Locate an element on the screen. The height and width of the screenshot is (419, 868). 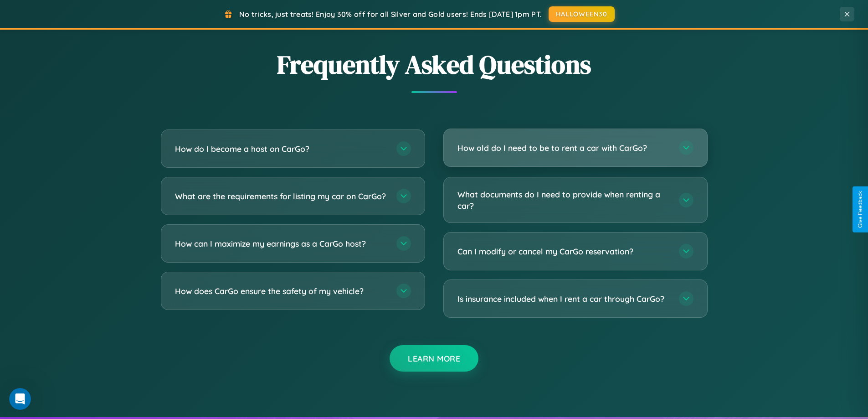
h3: Can I modify or cancel my CarGo reservation? is located at coordinates (563, 251).